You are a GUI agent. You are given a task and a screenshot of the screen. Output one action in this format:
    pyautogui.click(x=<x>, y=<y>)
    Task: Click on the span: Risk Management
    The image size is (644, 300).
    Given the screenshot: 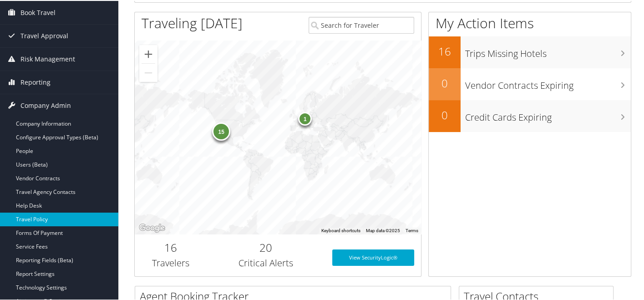 What is the action you would take?
    pyautogui.click(x=48, y=58)
    